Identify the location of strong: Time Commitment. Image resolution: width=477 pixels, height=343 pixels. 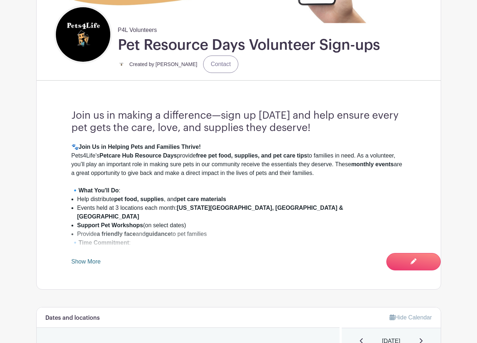
(104, 242).